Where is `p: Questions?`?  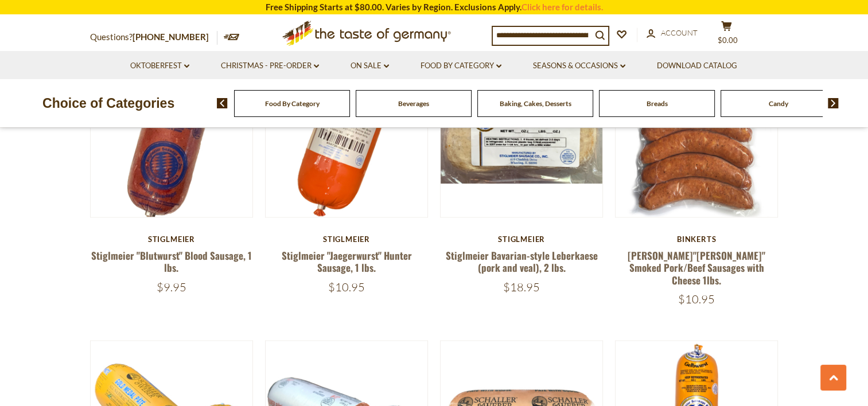 p: Questions? is located at coordinates (154, 38).